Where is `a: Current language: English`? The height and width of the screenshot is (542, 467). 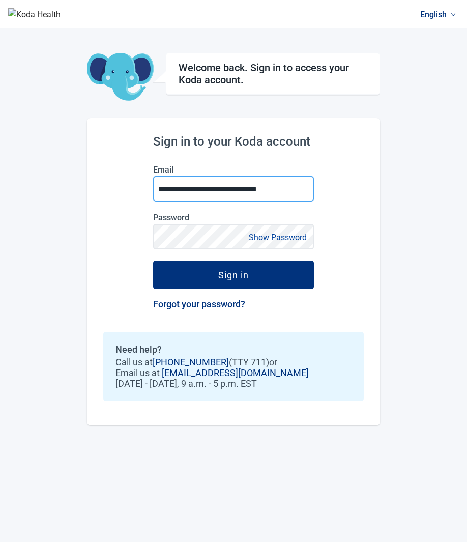
a: Current language: English is located at coordinates (438, 14).